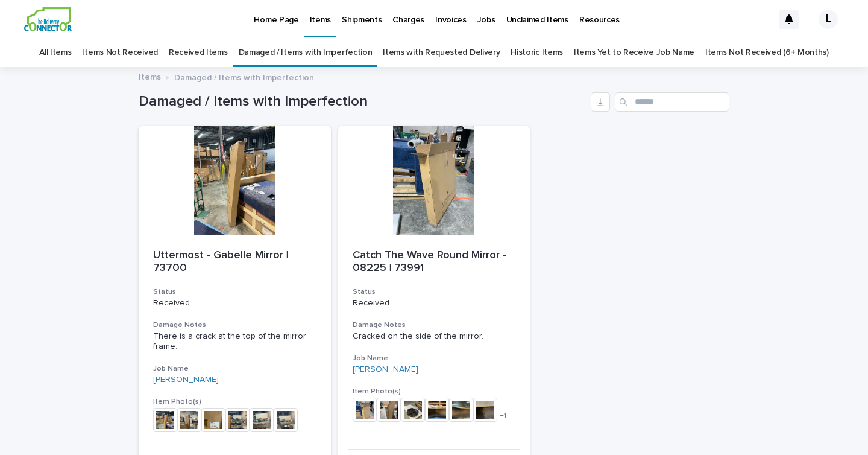  Describe the element at coordinates (503, 415) in the screenshot. I see `span: + 1` at that location.